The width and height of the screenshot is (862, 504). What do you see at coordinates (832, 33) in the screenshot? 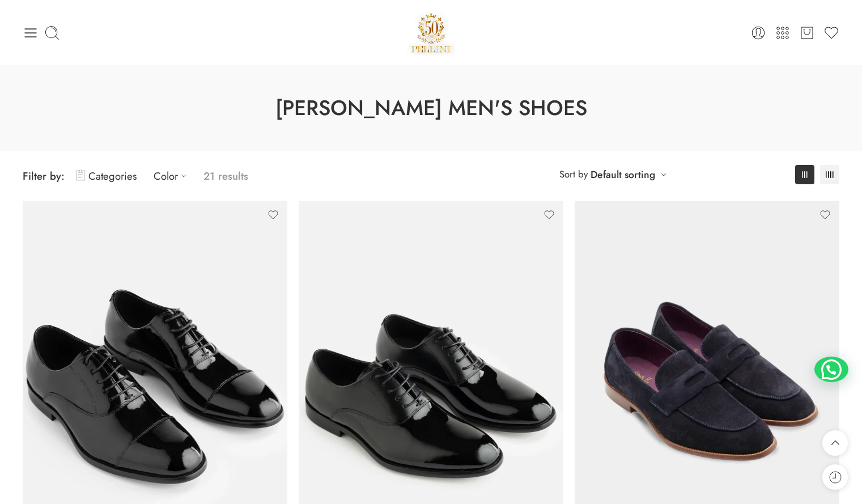
I see `a: Wishlist` at bounding box center [832, 33].